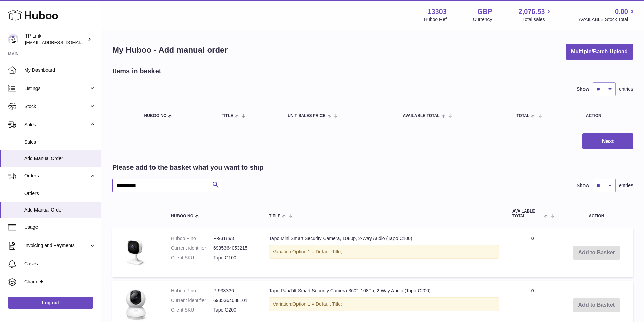 The image size is (644, 322). Describe the element at coordinates (56, 245) in the screenshot. I see `span: Invoicing and Payments` at that location.